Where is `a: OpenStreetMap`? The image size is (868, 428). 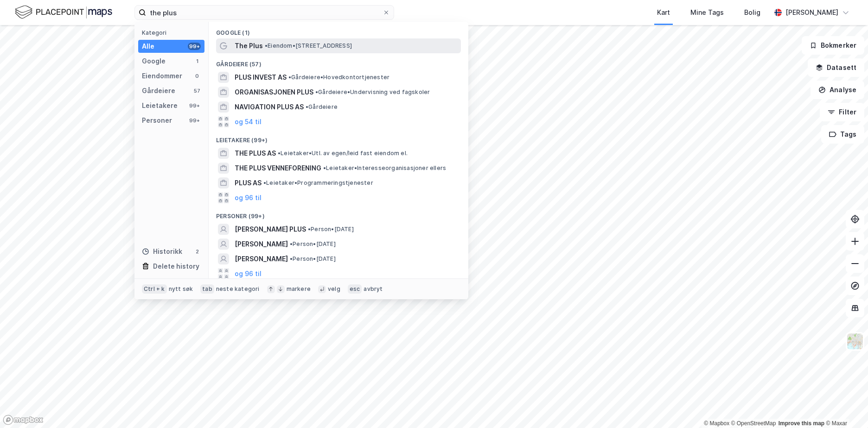 a: OpenStreetMap is located at coordinates (753, 423).